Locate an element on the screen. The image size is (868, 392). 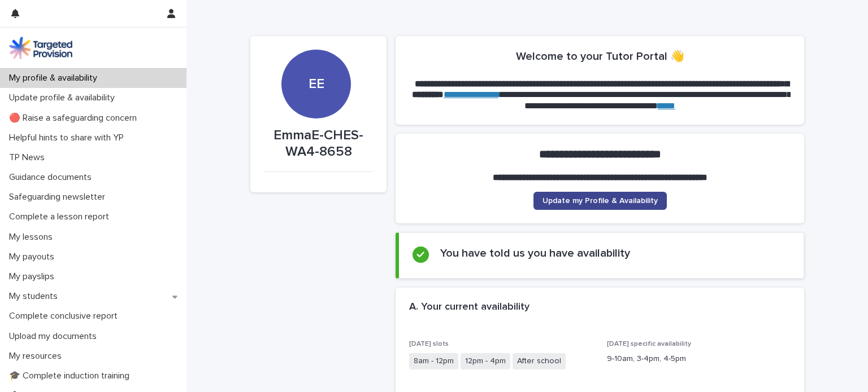
p: 9-10am, 3-4pm, 4-5pm is located at coordinates (699, 359).